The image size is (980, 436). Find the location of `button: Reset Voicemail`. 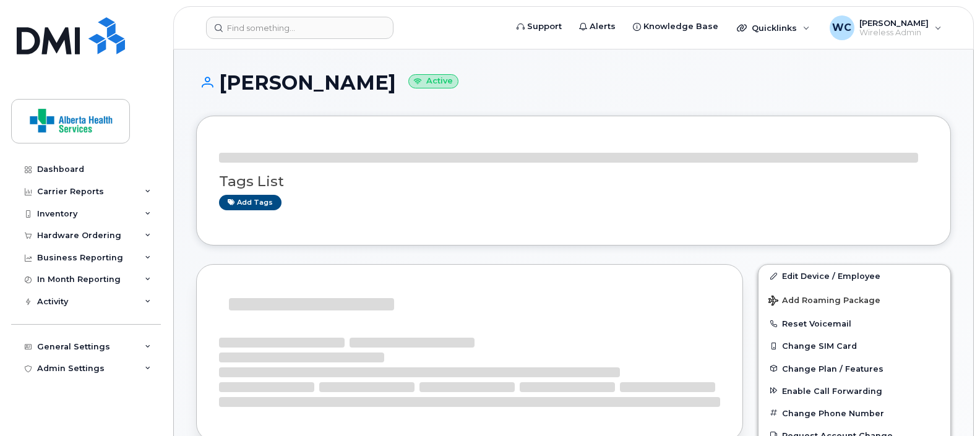

button: Reset Voicemail is located at coordinates (854, 323).